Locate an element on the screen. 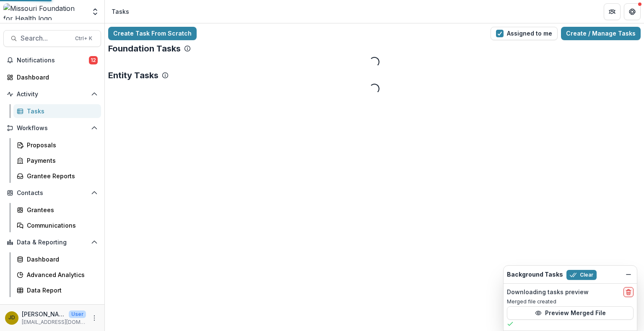 The width and height of the screenshot is (644, 331). div: Ctrl + K is located at coordinates (84, 39).